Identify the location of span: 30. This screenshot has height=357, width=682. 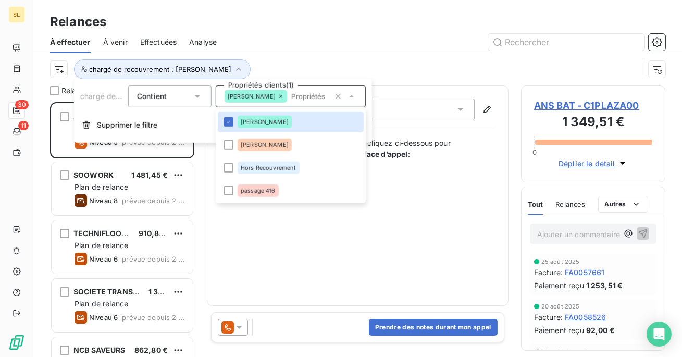
(22, 105).